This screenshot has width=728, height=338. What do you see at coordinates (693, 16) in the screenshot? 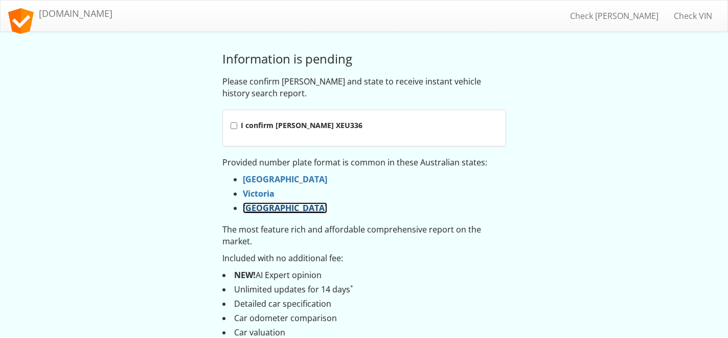
I see `a: Check VIN` at bounding box center [693, 16].